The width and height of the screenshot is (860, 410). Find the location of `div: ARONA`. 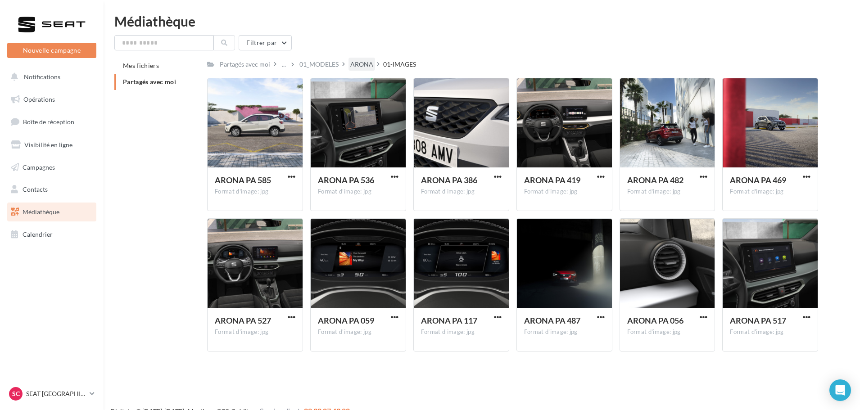

div: ARONA is located at coordinates (361, 64).